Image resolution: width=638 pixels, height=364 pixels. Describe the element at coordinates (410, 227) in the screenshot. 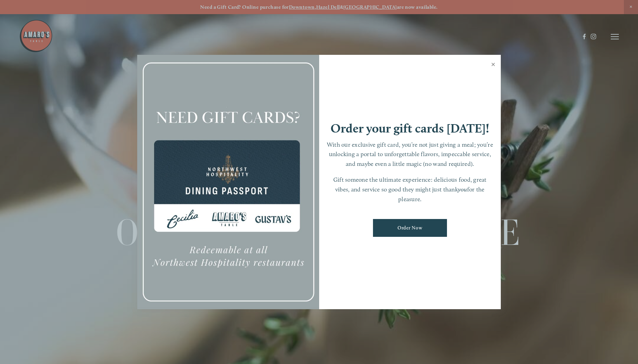

I see `a: Order Now` at that location.